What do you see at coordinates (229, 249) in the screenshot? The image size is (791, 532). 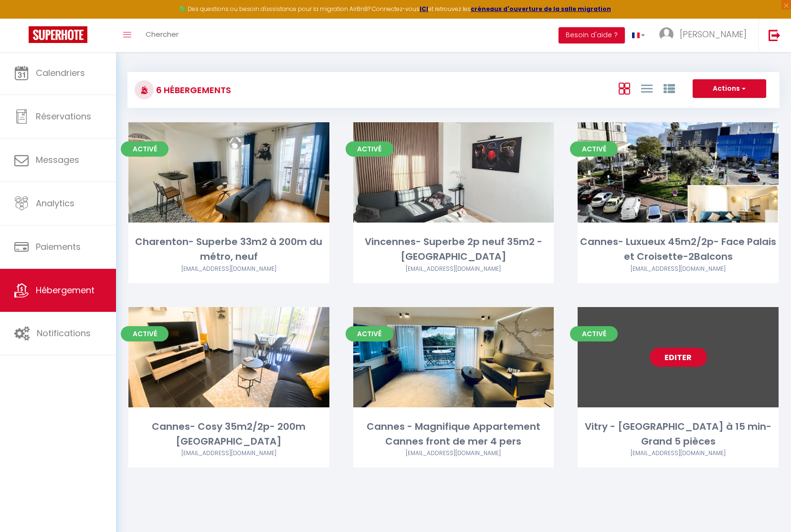 I see `div: Charenton- Superbe 33m2 à 200m du métro, neuf` at bounding box center [229, 249].